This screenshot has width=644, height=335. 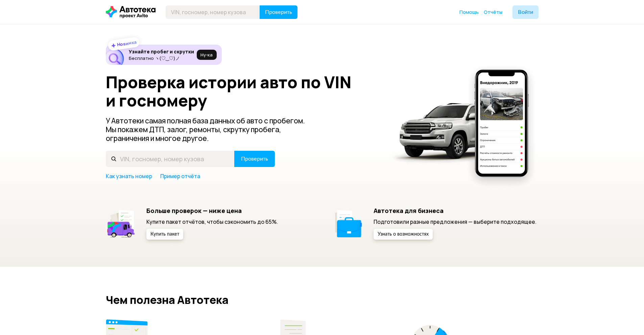 I want to click on p: У Автотеки самая полная база данных об авто с пробегом. Мы покажем ДТП, залог, ремонты, скрутку п..., so click(x=211, y=129).